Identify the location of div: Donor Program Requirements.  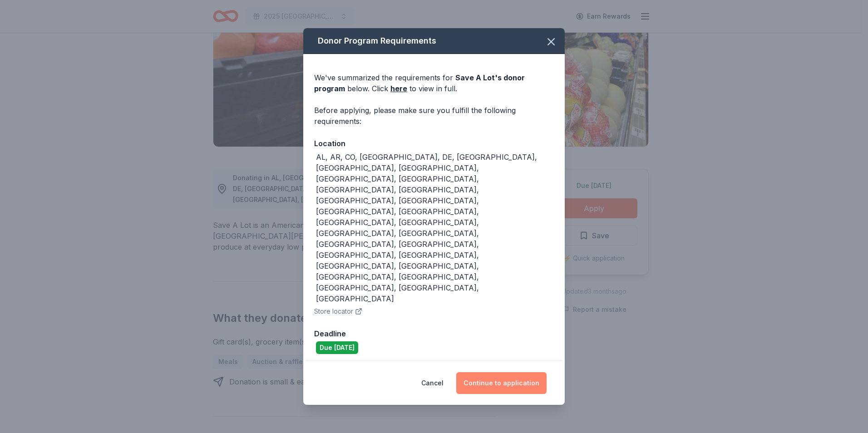
(434, 41).